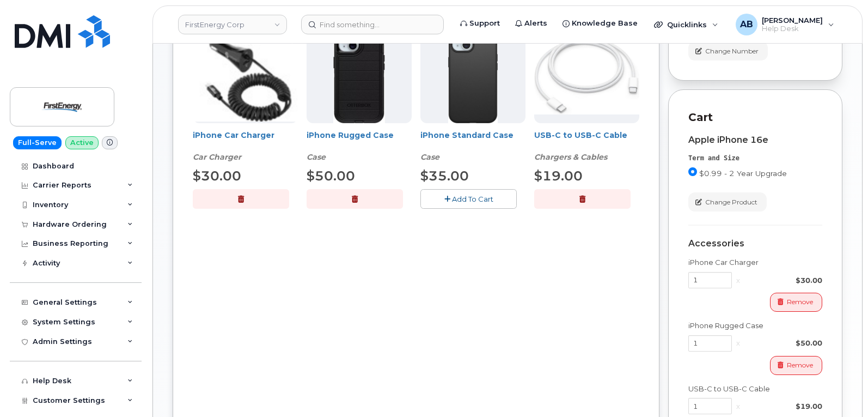  What do you see at coordinates (747, 24) in the screenshot?
I see `span: AB` at bounding box center [747, 24].